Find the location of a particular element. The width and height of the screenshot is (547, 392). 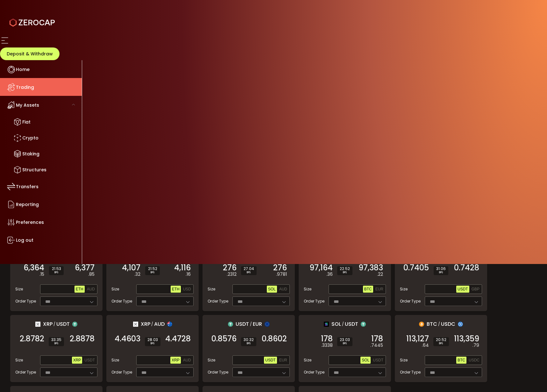

span: 28.03 is located at coordinates (153, 340).